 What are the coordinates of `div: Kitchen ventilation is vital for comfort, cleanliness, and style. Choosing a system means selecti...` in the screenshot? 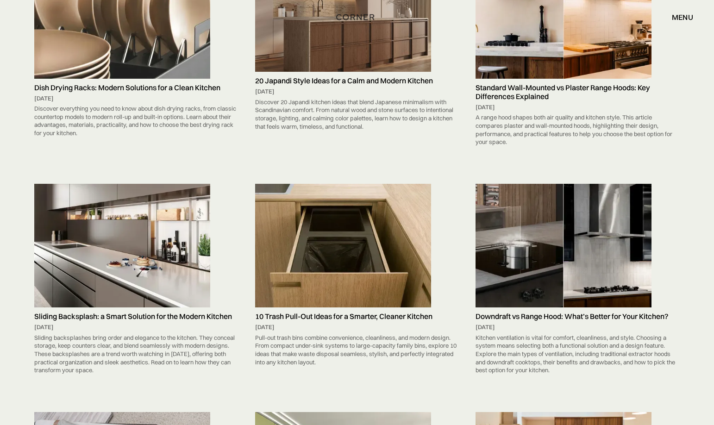 It's located at (577, 354).